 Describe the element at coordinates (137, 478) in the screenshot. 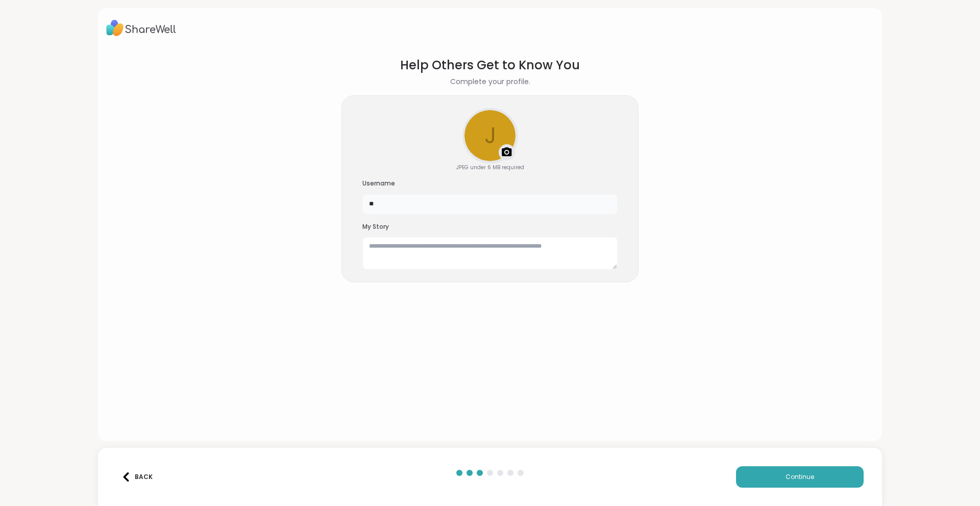

I see `div: Back` at that location.